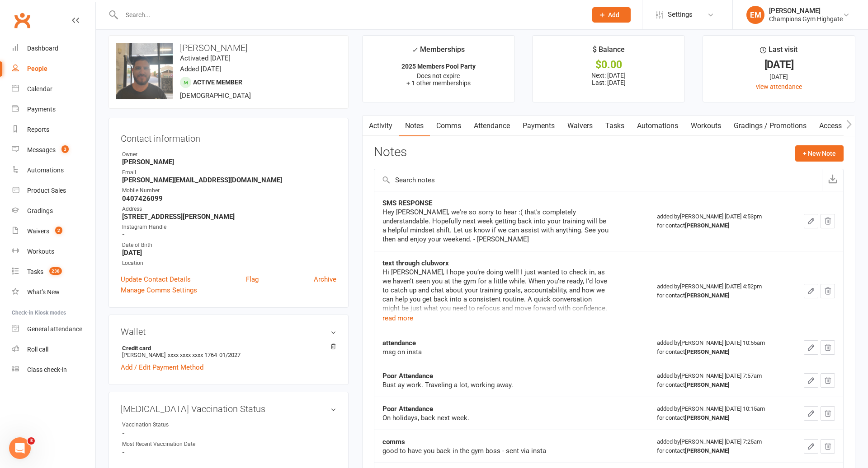 The height and width of the screenshot is (468, 868). I want to click on strong: attendance, so click(399, 343).